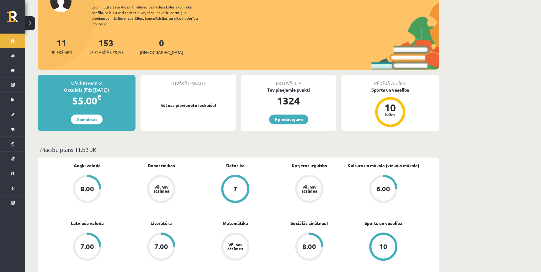 Image resolution: width=541 pixels, height=272 pixels. What do you see at coordinates (390, 90) in the screenshot?
I see `div: Sports un veselība` at bounding box center [390, 90].